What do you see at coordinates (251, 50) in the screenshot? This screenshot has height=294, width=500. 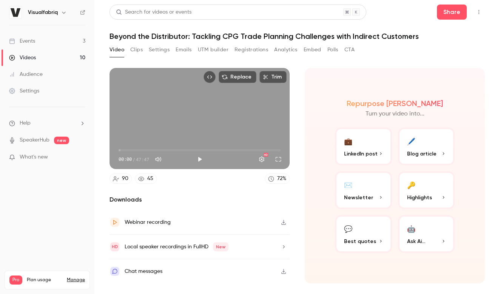 I see `button: Registrations` at bounding box center [251, 50].